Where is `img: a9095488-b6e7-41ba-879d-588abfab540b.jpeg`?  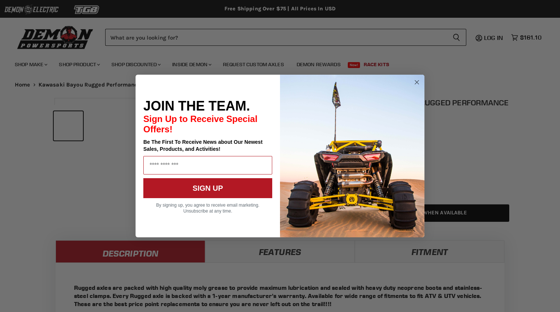 img: a9095488-b6e7-41ba-879d-588abfab540b.jpeg is located at coordinates (352, 156).